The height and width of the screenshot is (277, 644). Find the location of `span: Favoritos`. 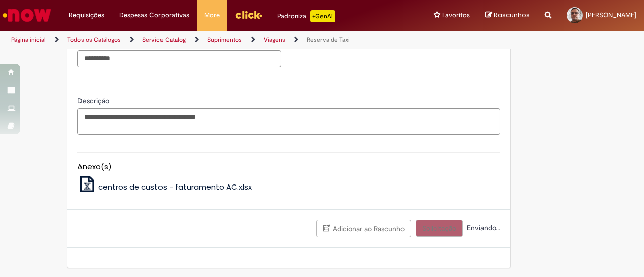

span: Favoritos is located at coordinates (456, 15).